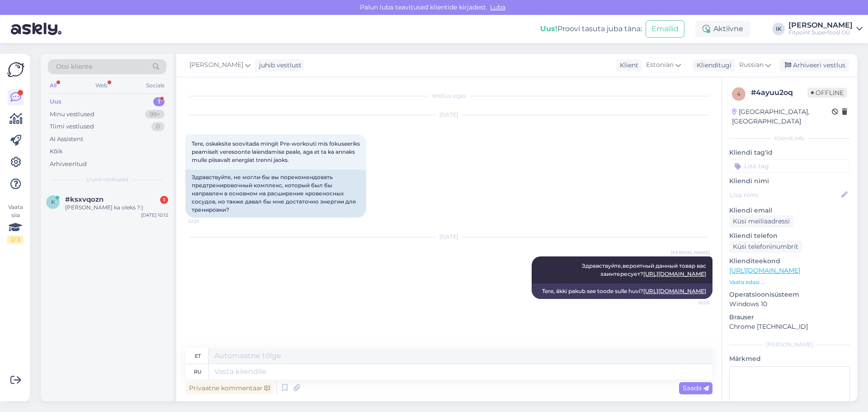 The image size is (868, 412). I want to click on span: Здравствуйте,вероятный данный товар вас заинтересует?, so click(645, 269).